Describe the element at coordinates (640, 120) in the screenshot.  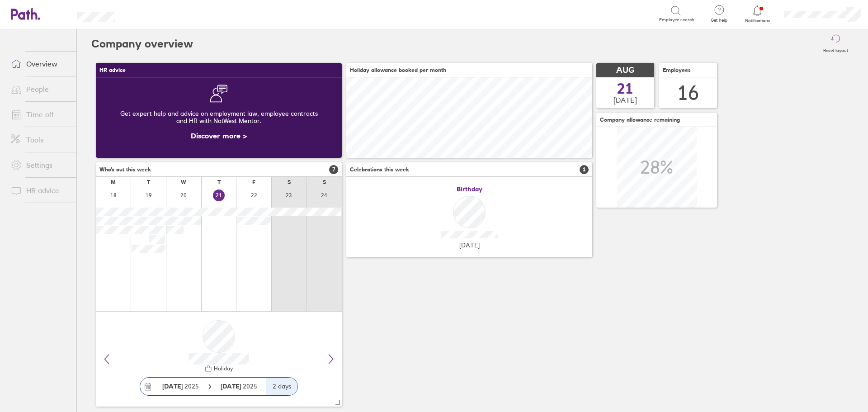
I see `span: Company allowance remaining` at that location.